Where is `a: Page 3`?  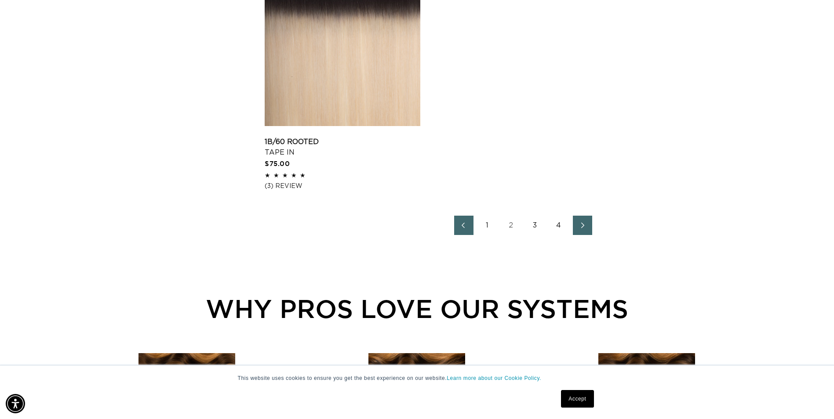 a: Page 3 is located at coordinates (535, 226).